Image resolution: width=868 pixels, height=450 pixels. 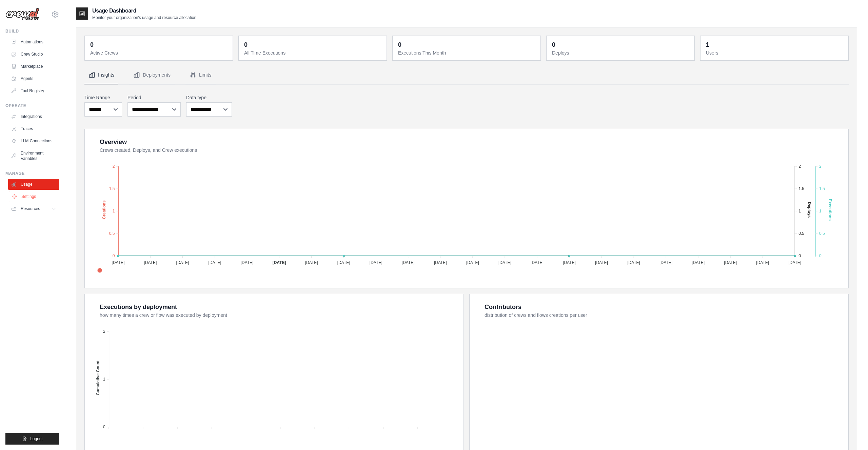 I want to click on button: Insights, so click(x=101, y=75).